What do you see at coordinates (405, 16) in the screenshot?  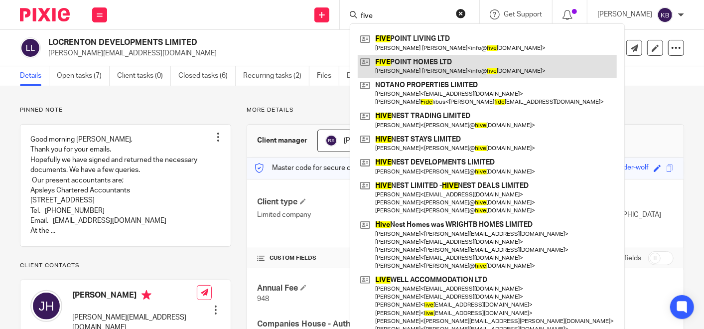 I see `input: Search` at bounding box center [405, 16].